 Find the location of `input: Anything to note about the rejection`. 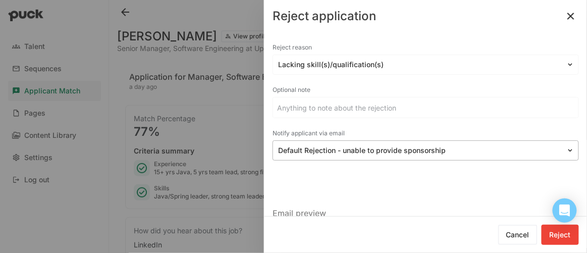

input: Anything to note about the rejection is located at coordinates (425, 107).